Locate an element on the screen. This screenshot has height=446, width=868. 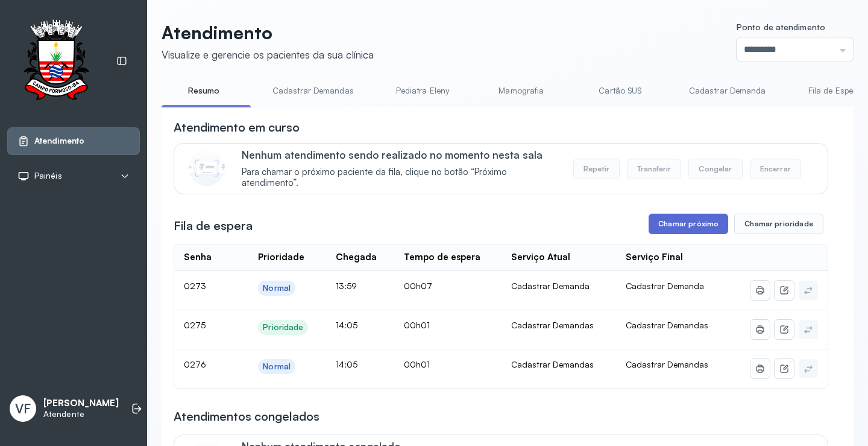
button: Encerrar is located at coordinates (775, 169).